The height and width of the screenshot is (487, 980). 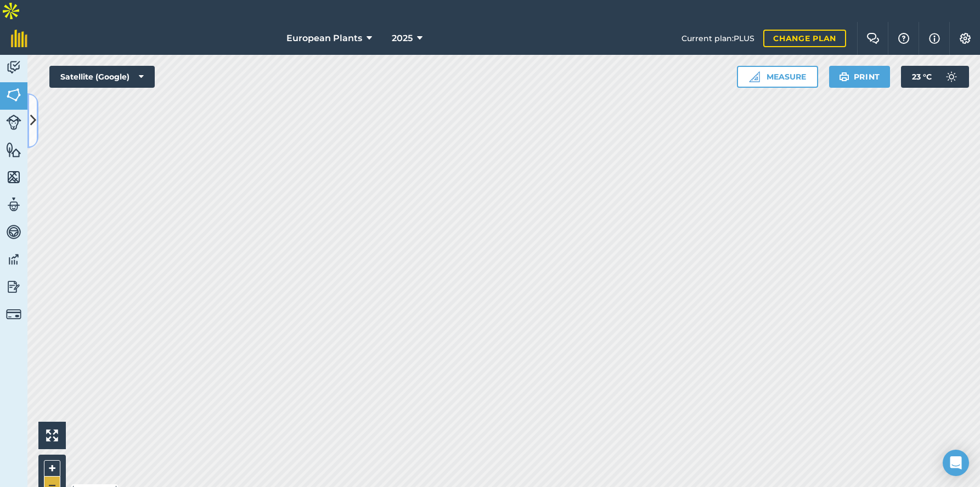 What do you see at coordinates (873, 39) in the screenshot?
I see `img: Two speech bubbles overlapping with the left bubble in the forefront` at bounding box center [873, 39].